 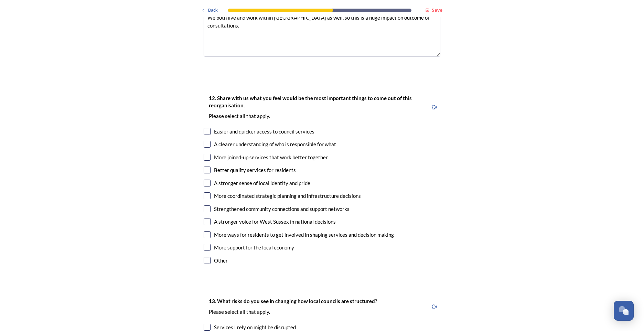 I want to click on div: Better quality services for residents, so click(x=255, y=170).